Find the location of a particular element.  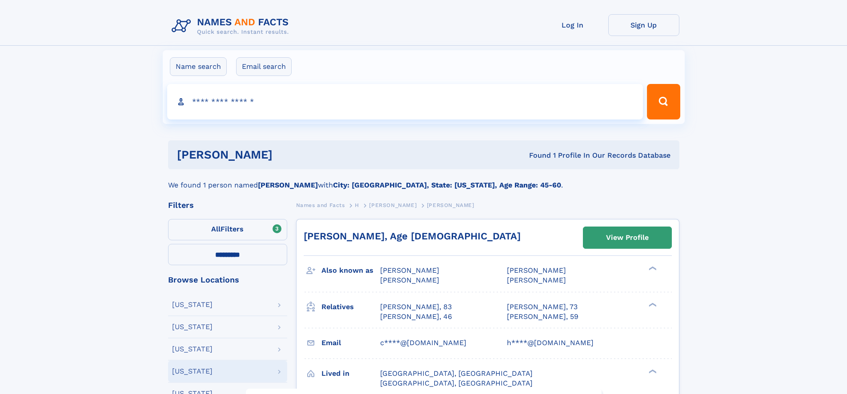

label: Filters is located at coordinates (228, 230).